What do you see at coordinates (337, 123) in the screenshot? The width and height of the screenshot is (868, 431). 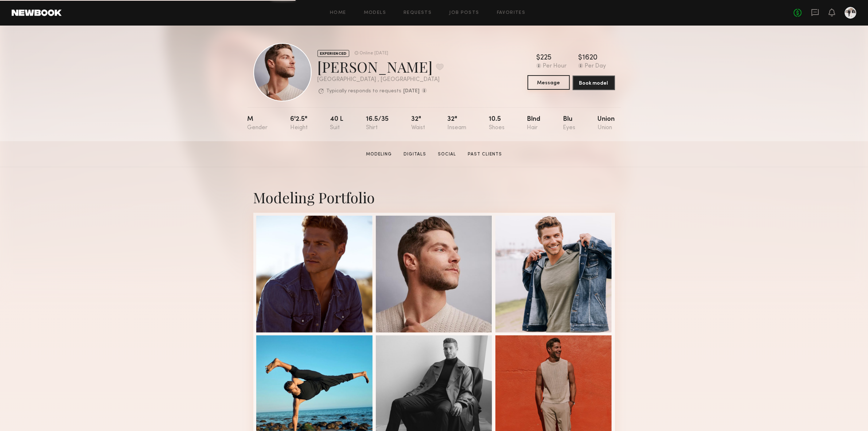 I see `div: 40 l` at bounding box center [337, 123].